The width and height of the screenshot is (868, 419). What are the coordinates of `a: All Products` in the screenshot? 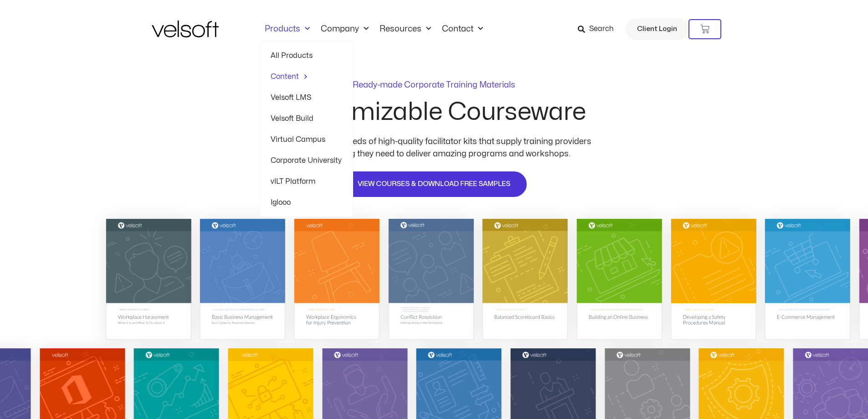 It's located at (306, 55).